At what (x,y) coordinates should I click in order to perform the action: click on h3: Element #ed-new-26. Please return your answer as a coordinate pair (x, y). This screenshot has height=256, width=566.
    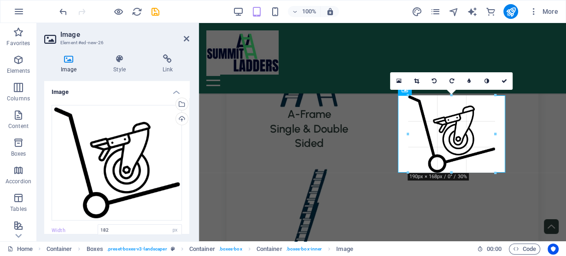
    Looking at the image, I should click on (116, 43).